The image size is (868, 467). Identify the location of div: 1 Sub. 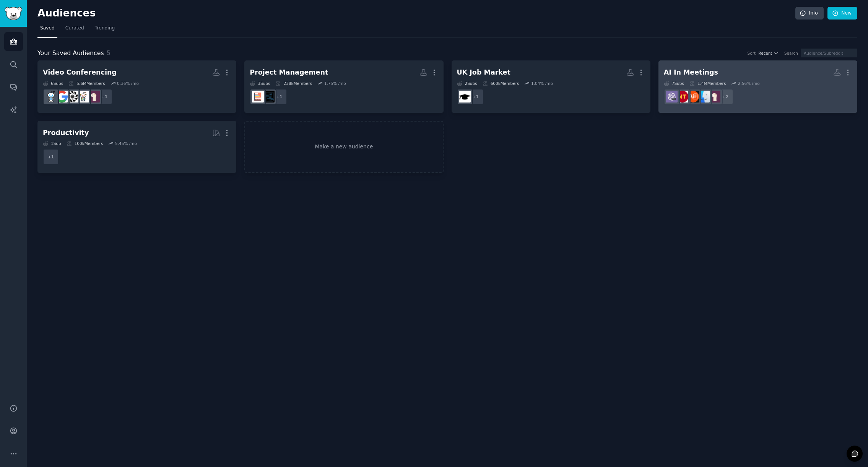
(52, 143).